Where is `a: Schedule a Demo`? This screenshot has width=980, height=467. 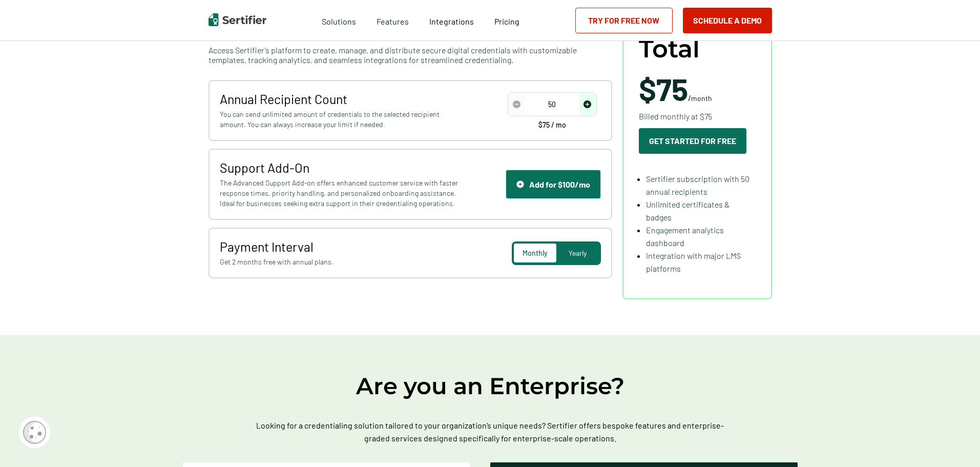
a: Schedule a Demo is located at coordinates (727, 21).